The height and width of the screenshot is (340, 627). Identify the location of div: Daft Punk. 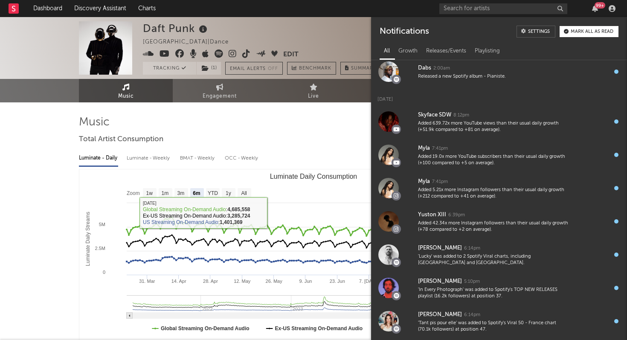
(176, 28).